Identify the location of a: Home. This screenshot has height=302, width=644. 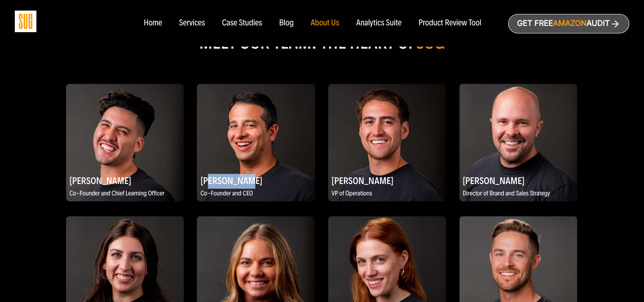
(153, 23).